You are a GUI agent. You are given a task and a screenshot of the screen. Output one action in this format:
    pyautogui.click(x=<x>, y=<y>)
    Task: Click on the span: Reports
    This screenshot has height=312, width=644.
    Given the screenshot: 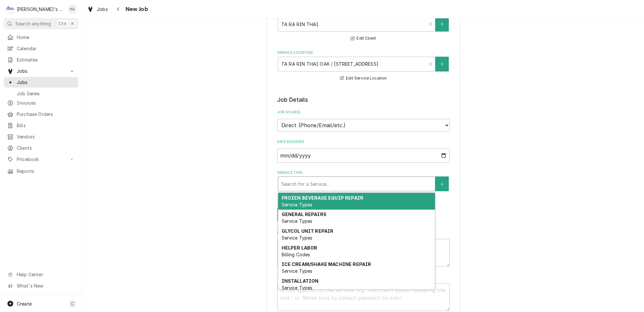 What is the action you would take?
    pyautogui.click(x=46, y=171)
    